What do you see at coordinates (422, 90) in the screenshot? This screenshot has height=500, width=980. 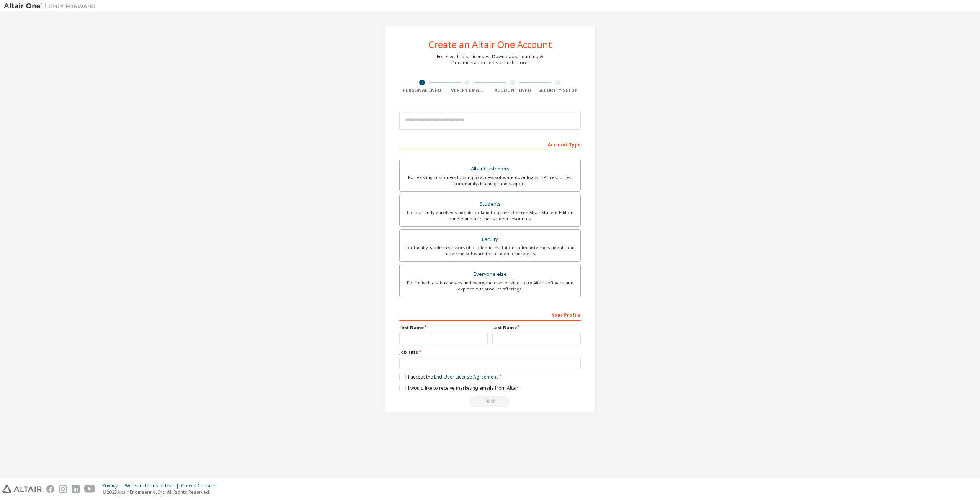 I see `div: Personal Info` at bounding box center [422, 90].